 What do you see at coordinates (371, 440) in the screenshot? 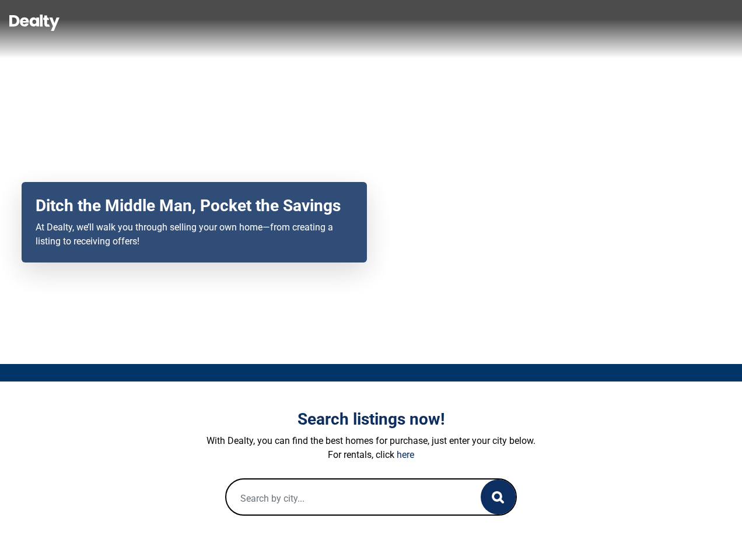
I see `p: With Dealty, you can find the best homes for purchase, just enter your city below.` at bounding box center [371, 440].